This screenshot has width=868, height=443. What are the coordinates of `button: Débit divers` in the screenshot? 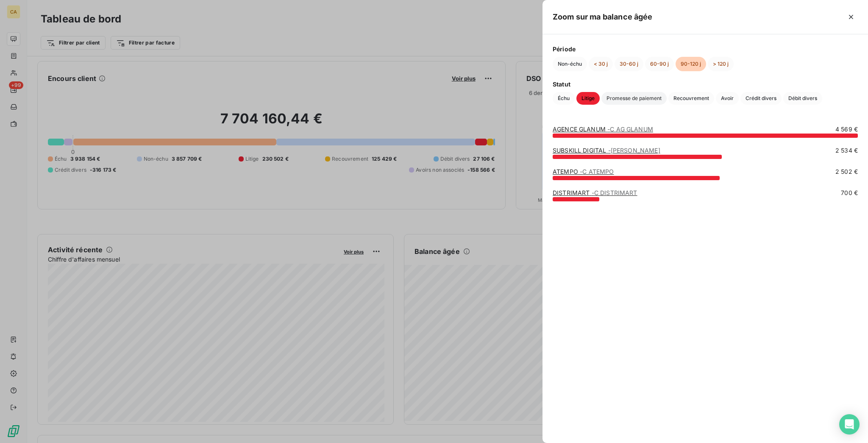 It's located at (803, 98).